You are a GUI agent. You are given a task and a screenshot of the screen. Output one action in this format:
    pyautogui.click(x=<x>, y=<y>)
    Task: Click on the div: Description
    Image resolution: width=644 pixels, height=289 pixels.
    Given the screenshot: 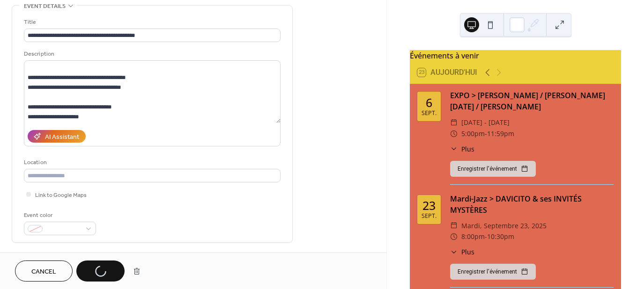 What is the action you would take?
    pyautogui.click(x=151, y=54)
    